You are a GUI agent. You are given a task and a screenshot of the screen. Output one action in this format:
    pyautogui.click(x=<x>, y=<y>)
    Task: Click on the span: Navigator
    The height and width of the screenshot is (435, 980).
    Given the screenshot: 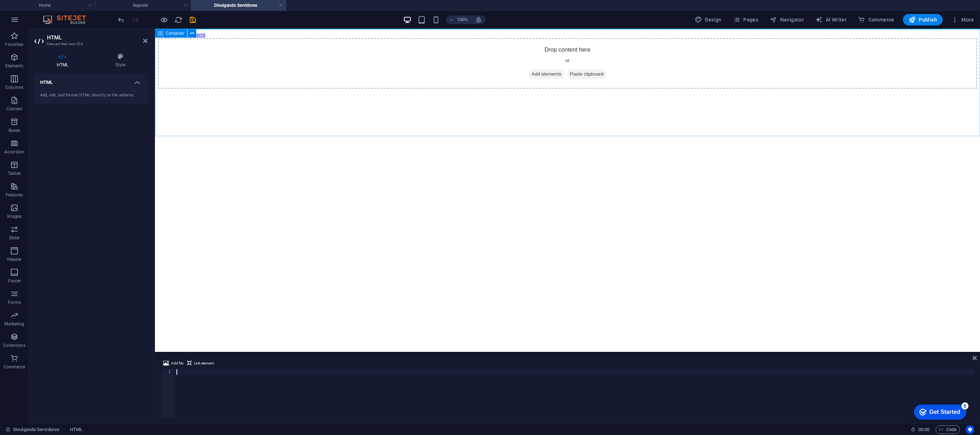 What is the action you would take?
    pyautogui.click(x=787, y=20)
    